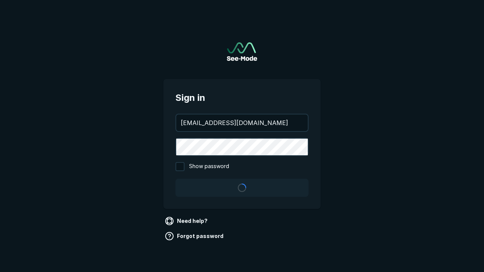  I want to click on a: Forgot password, so click(195, 236).